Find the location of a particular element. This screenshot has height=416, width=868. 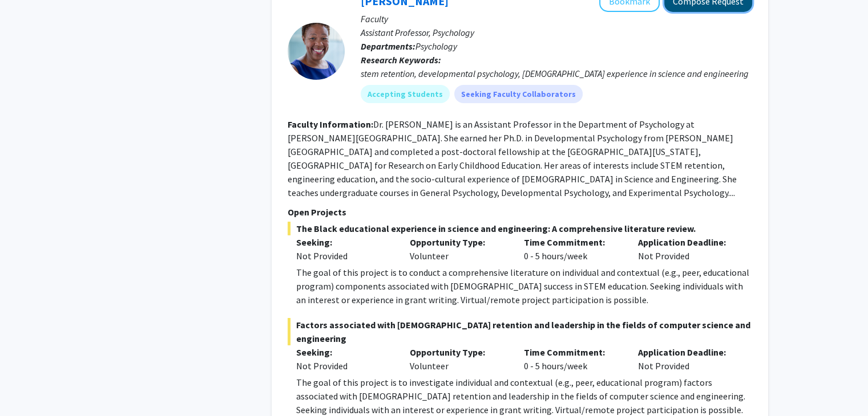

p: The goal of this project is to conduct a comprehensive literature on individual and contextual (e... is located at coordinates (523, 286).